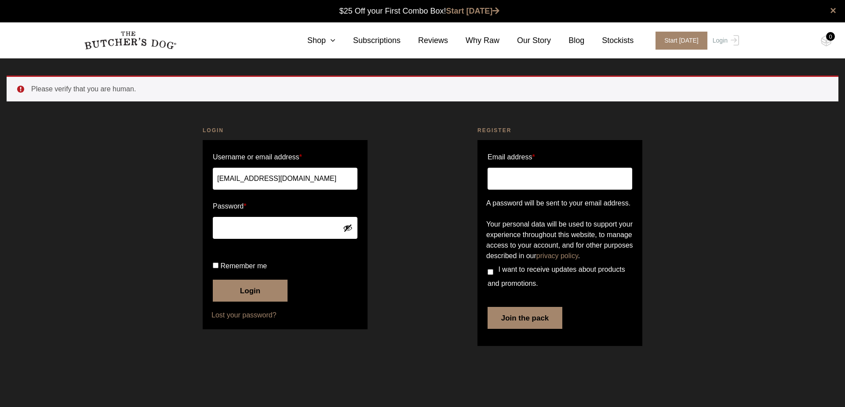 The height and width of the screenshot is (407, 845). I want to click on h2: Login, so click(285, 131).